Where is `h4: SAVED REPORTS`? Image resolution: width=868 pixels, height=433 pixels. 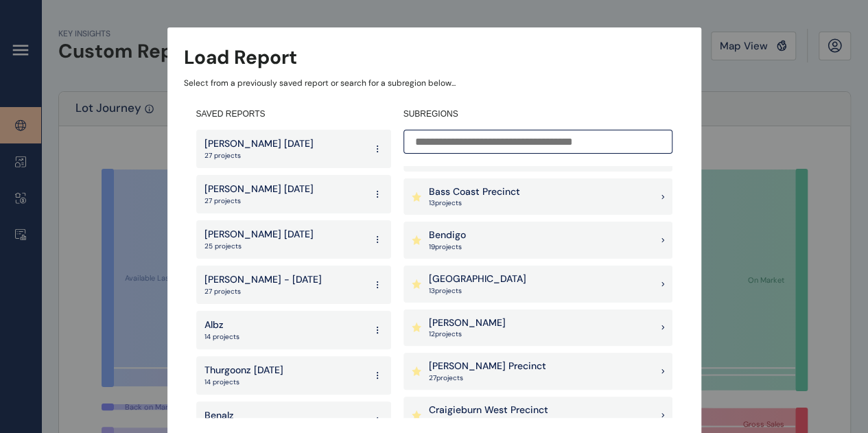 h4: SAVED REPORTS is located at coordinates (294, 114).